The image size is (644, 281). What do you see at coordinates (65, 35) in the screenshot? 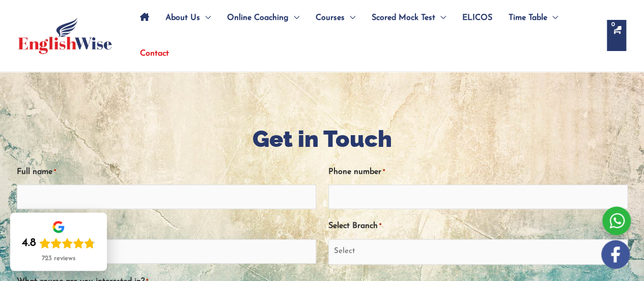
I see `img: cropped-ew-logo` at bounding box center [65, 35].